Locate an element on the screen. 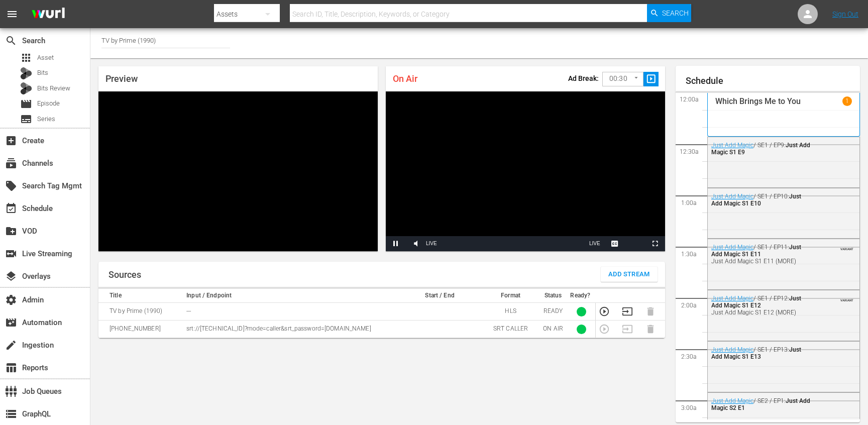  h1: Schedule is located at coordinates (773, 81).